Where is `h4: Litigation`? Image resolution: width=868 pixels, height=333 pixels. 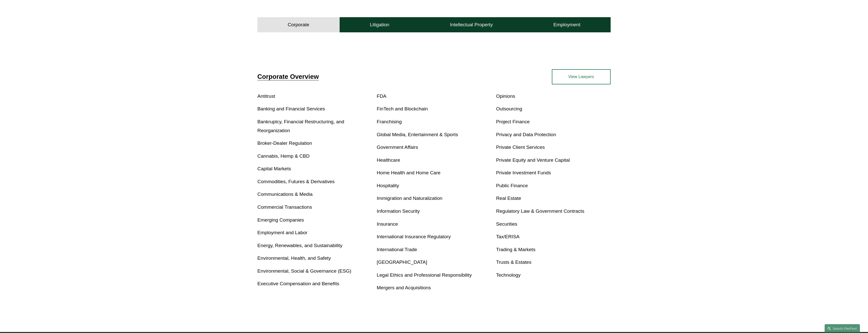 h4: Litigation is located at coordinates (380, 25).